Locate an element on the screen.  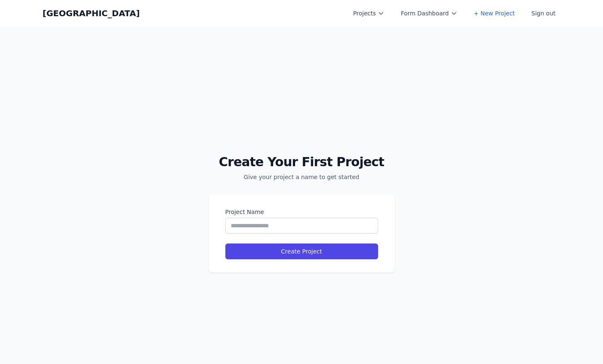
button: Projects is located at coordinates (369, 14).